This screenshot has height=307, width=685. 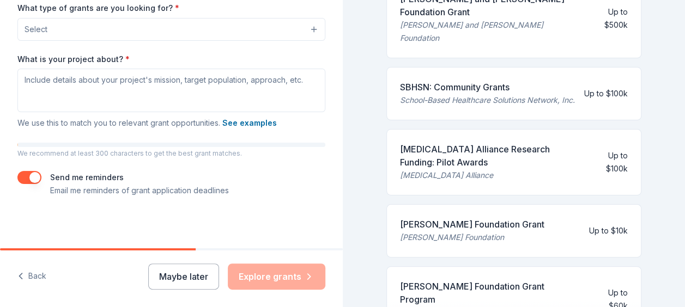 I want to click on p: Email me reminders of grant application deadlines, so click(x=139, y=191).